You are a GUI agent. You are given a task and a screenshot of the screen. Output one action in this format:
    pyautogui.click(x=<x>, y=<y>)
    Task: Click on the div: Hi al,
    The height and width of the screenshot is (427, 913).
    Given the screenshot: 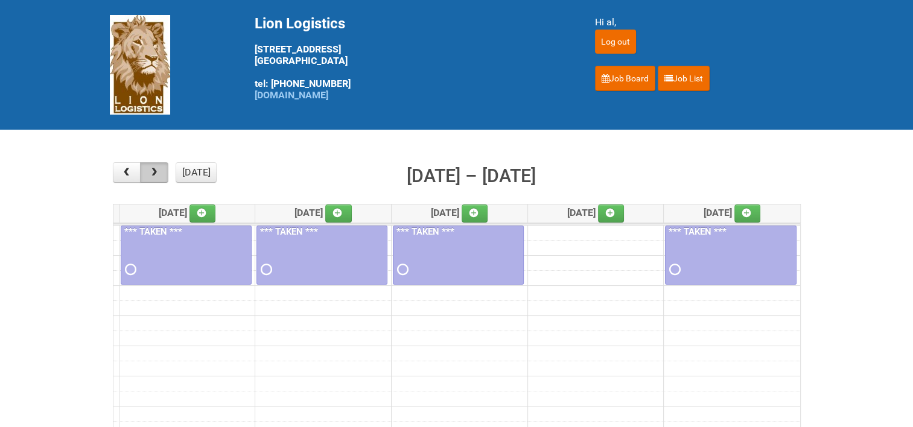 What is the action you would take?
    pyautogui.click(x=700, y=22)
    